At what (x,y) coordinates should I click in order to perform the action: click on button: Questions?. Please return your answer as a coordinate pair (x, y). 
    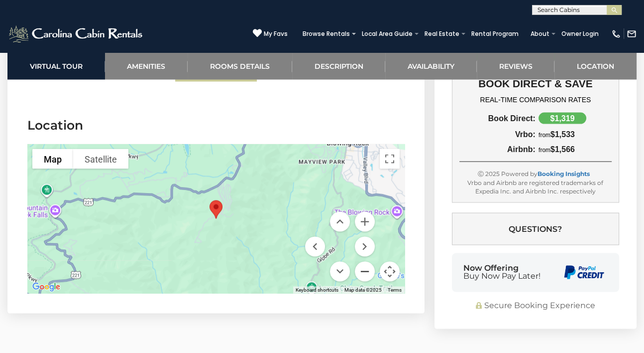
    Looking at the image, I should click on (536, 228).